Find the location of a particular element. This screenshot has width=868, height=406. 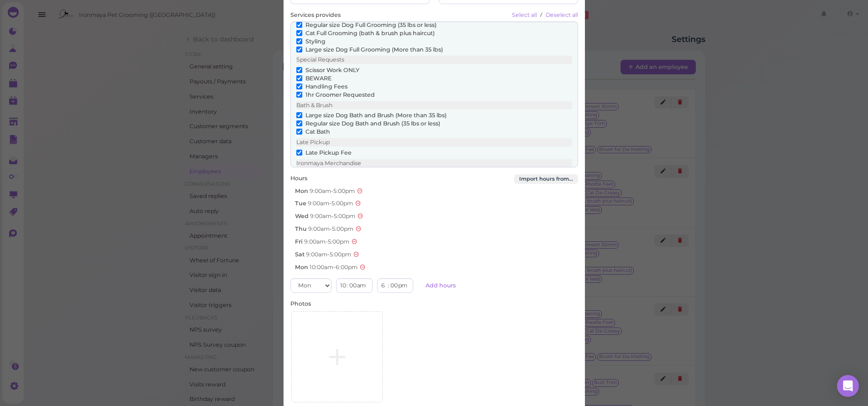

input: Regular size Dog Full Grooming (35 lbs or less) is located at coordinates (299, 24).